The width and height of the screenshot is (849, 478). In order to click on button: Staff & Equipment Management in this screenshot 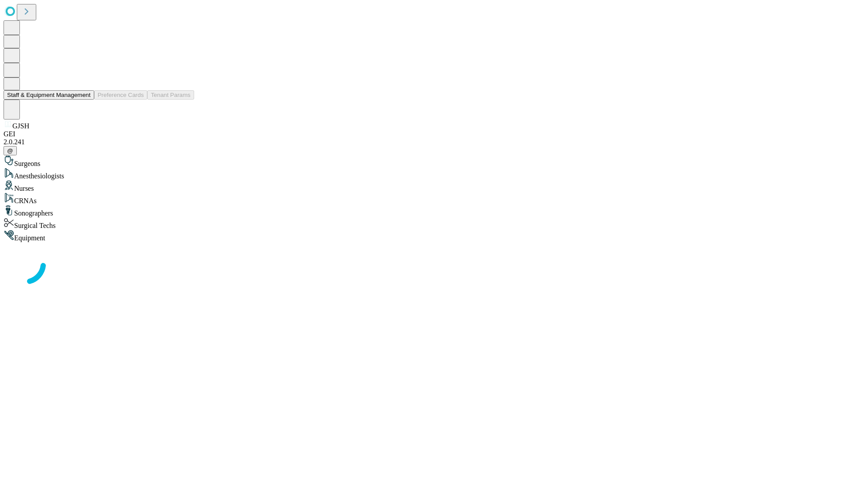, I will do `click(49, 95)`.